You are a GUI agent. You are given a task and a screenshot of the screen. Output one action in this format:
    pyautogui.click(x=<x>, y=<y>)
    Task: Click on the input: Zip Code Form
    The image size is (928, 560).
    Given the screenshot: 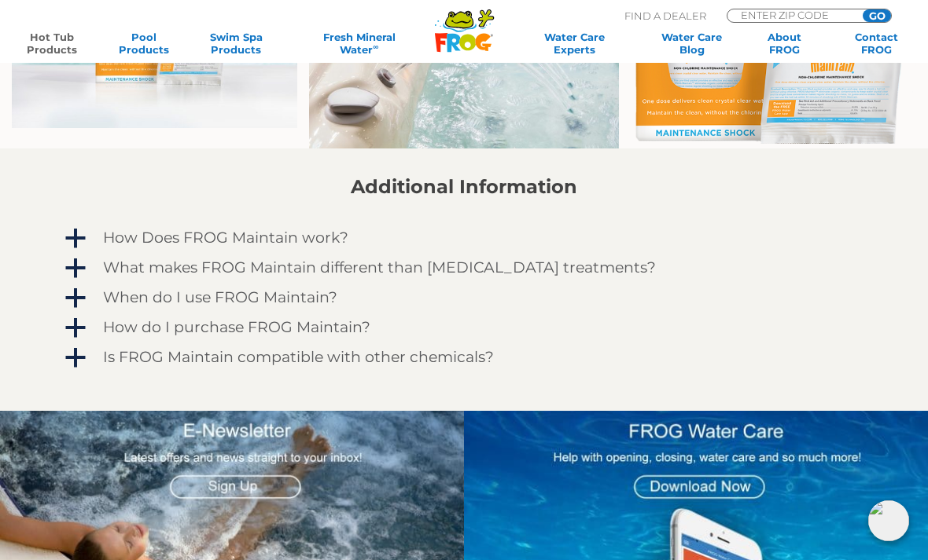 What is the action you would take?
    pyautogui.click(x=792, y=15)
    